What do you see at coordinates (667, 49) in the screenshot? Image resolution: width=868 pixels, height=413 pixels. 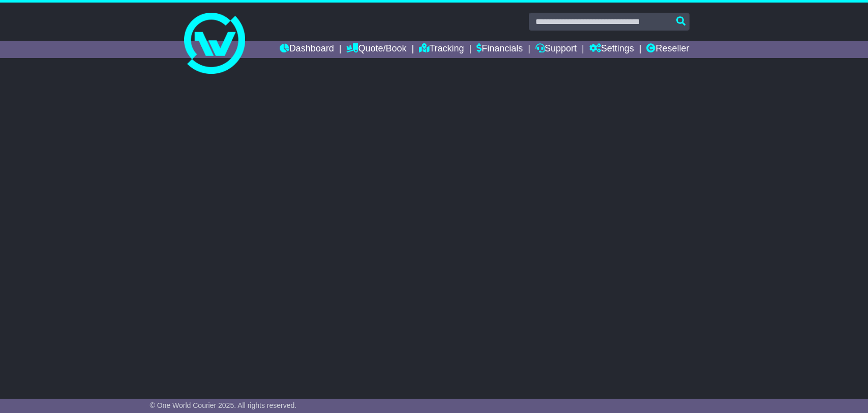 I see `a: Reseller` at bounding box center [667, 49].